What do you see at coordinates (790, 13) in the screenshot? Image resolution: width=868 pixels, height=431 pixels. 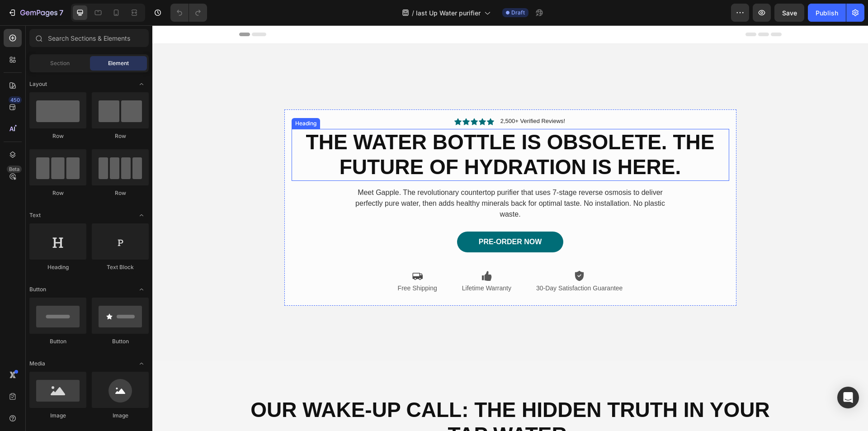 I see `button: Save` at bounding box center [790, 13].